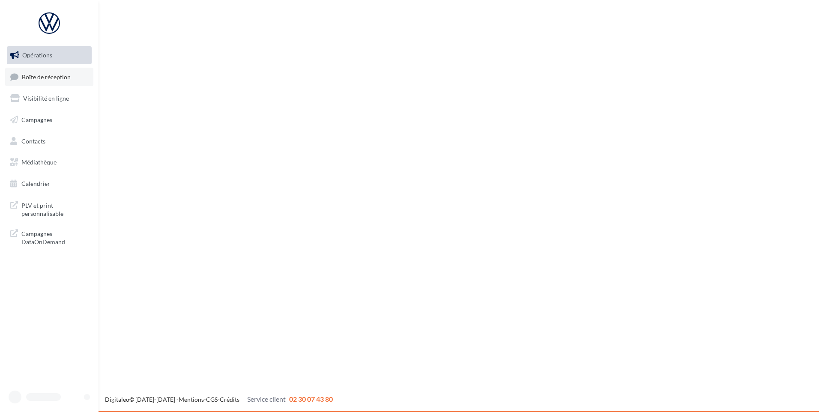 This screenshot has height=412, width=819. I want to click on span: Boîte de réception, so click(46, 76).